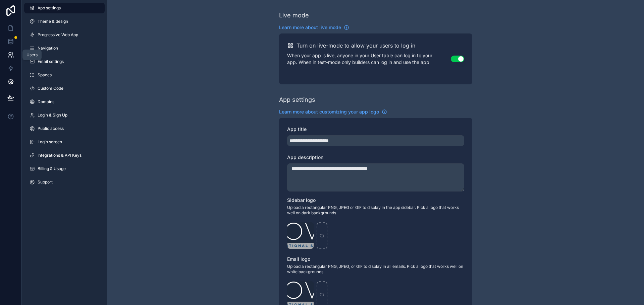 The width and height of the screenshot is (644, 305). What do you see at coordinates (64, 62) in the screenshot?
I see `a: Email settings` at bounding box center [64, 62].